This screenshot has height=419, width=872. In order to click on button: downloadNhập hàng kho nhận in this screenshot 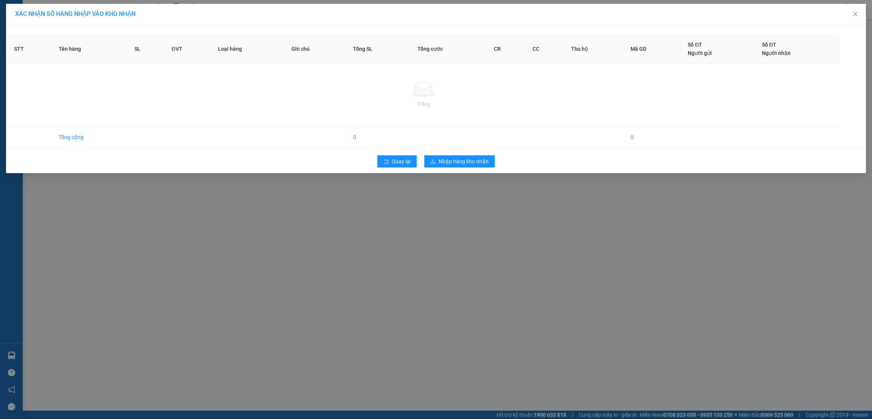, I will do `click(460, 161)`.